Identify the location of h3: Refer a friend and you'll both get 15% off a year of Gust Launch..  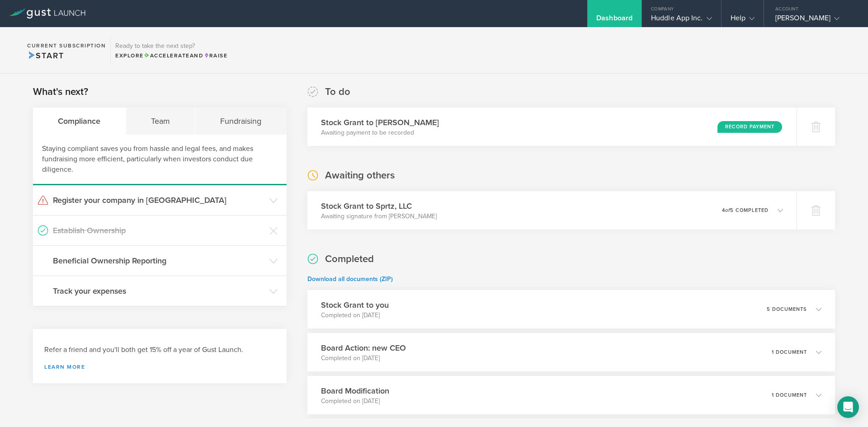
(159, 350).